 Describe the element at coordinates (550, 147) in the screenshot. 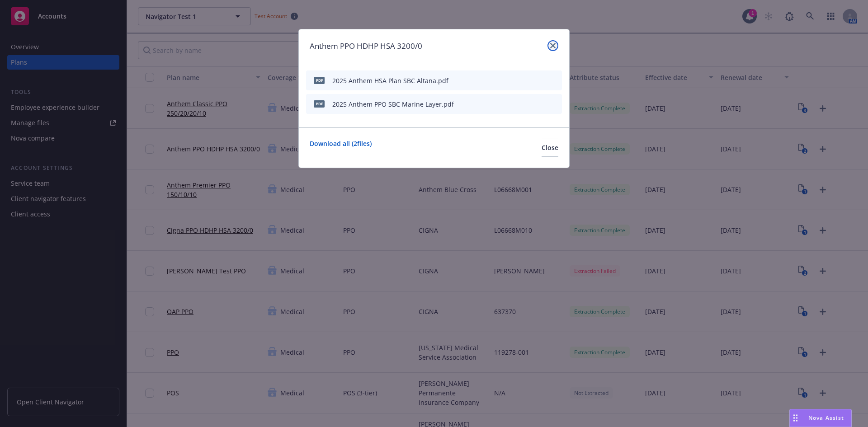

I see `span: Close` at that location.